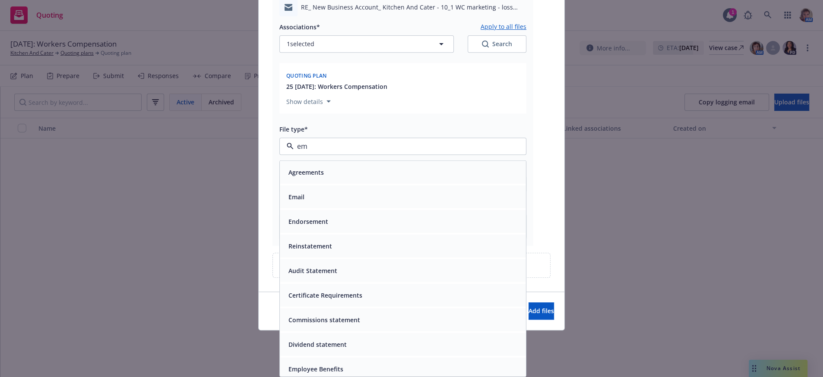  What do you see at coordinates (306, 172) in the screenshot?
I see `span: Agreements` at bounding box center [306, 172].